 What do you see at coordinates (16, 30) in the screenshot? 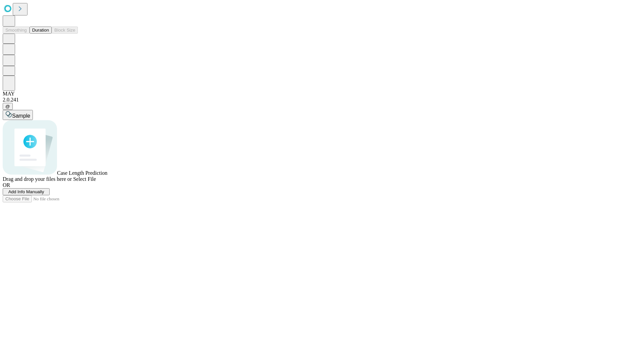
I see `button: Smoothing` at bounding box center [16, 30].